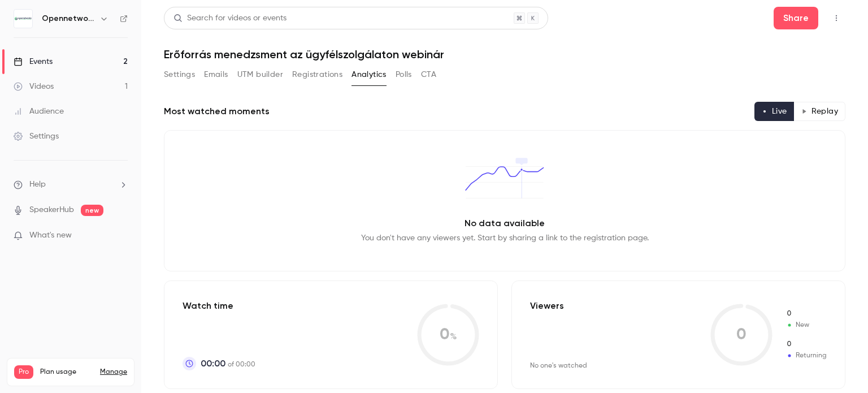  Describe the element at coordinates (559, 366) in the screenshot. I see `div: No one's watched` at that location.